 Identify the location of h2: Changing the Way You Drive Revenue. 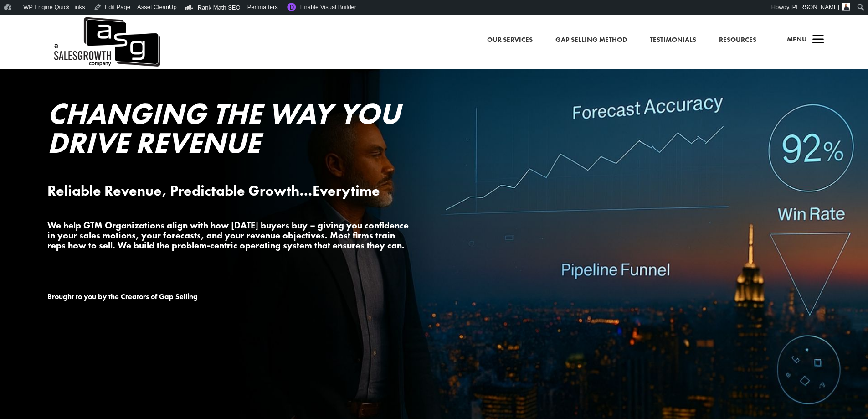
(229, 130).